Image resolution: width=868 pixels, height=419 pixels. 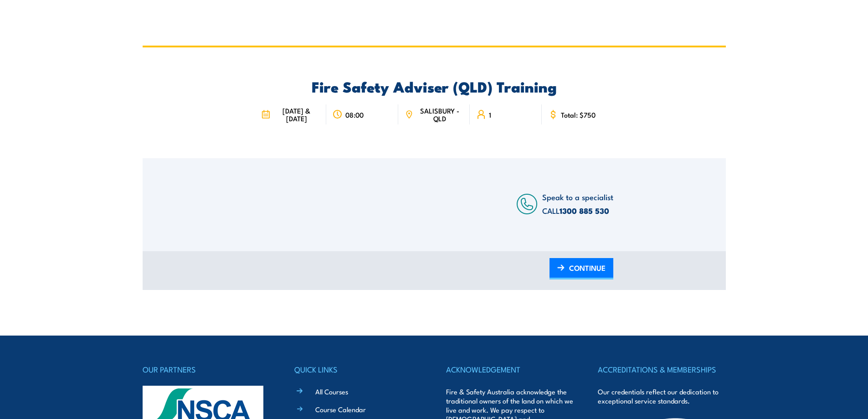 I want to click on span: Total: $750, so click(x=578, y=115).